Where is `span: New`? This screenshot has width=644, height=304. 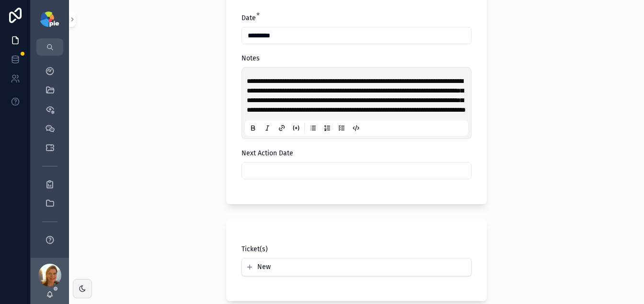
span: New is located at coordinates (264, 267).